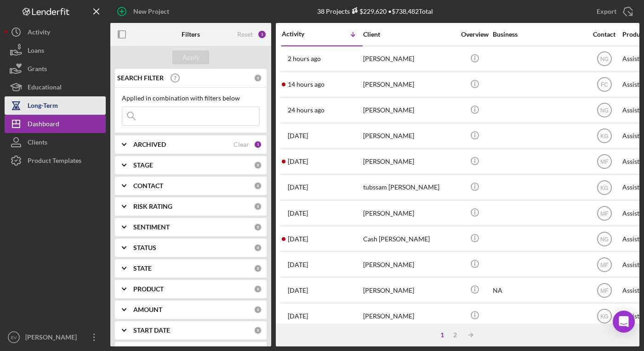 This screenshot has height=351, width=644. What do you see at coordinates (55, 69) in the screenshot?
I see `button: Grants` at bounding box center [55, 69].